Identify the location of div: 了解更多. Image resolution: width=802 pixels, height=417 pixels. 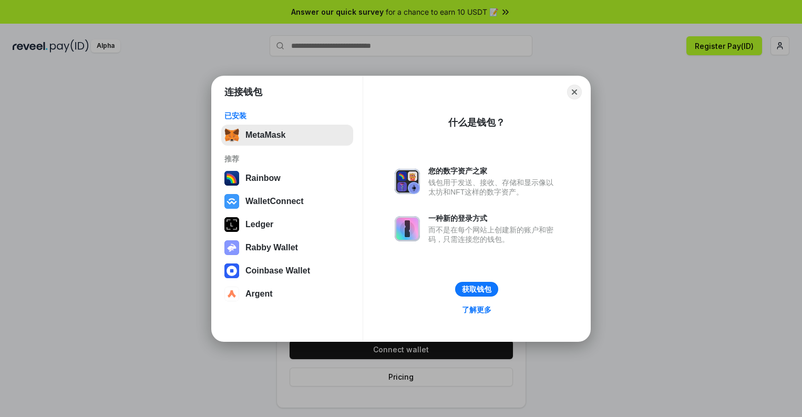
(477, 309).